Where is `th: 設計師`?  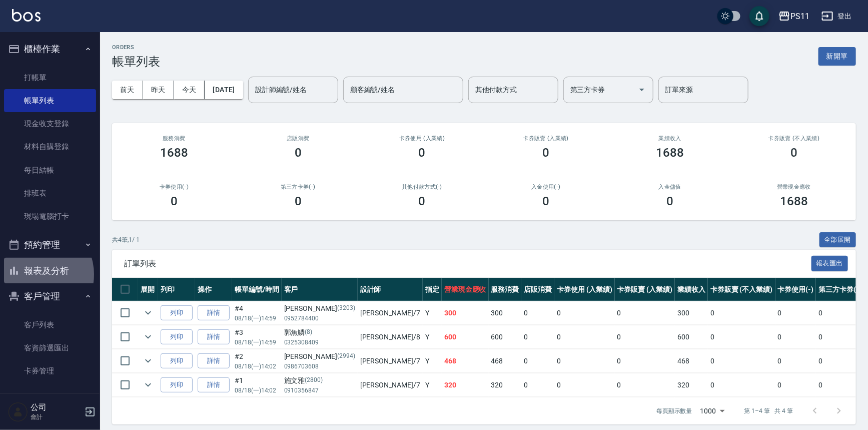
th: 設計師 is located at coordinates (391, 289).